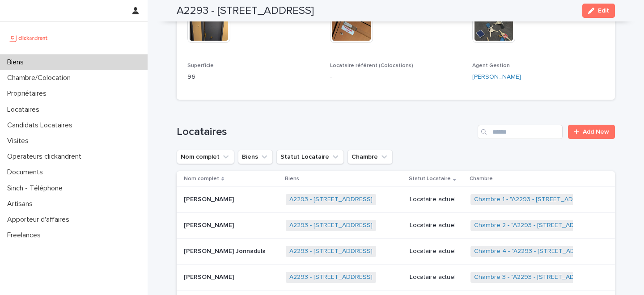  I want to click on span: Add New, so click(596, 132).